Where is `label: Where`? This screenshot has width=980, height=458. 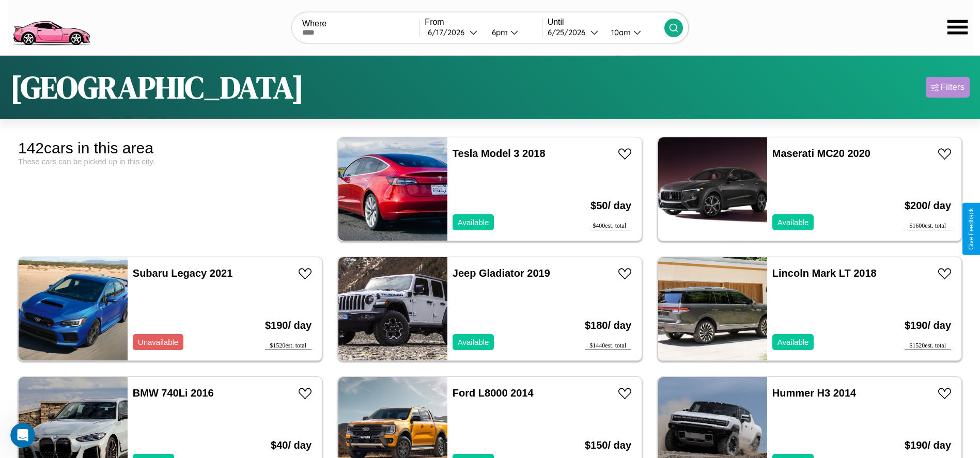 label: Where is located at coordinates (360, 24).